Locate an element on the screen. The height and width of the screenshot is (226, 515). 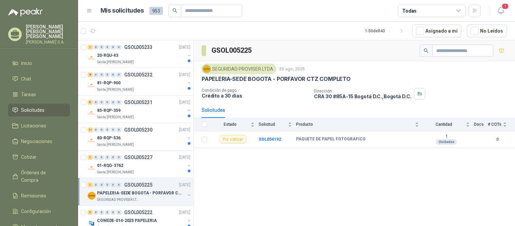
img: Logo peakr is located at coordinates (25, 12).